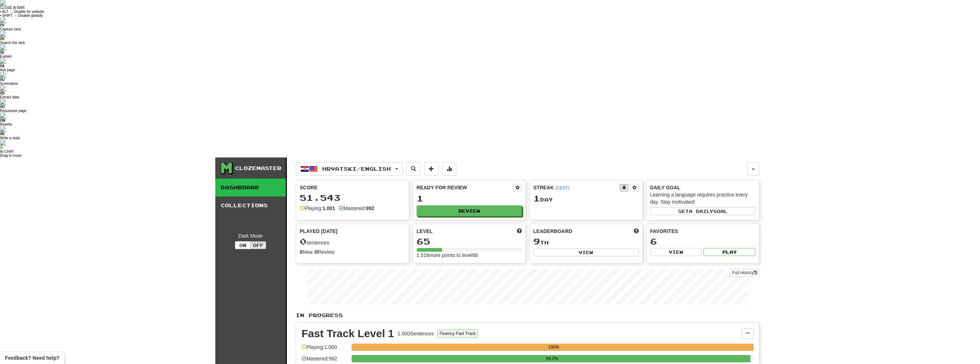  What do you see at coordinates (250, 206) in the screenshot?
I see `a: Collections` at bounding box center [250, 206].